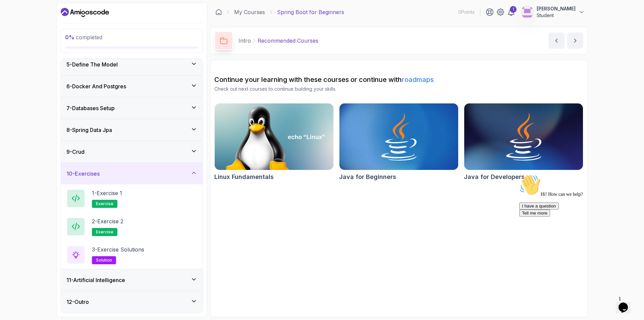  What do you see at coordinates (89, 130) in the screenshot?
I see `h3: 8 - Spring Data Jpa` at bounding box center [89, 130].